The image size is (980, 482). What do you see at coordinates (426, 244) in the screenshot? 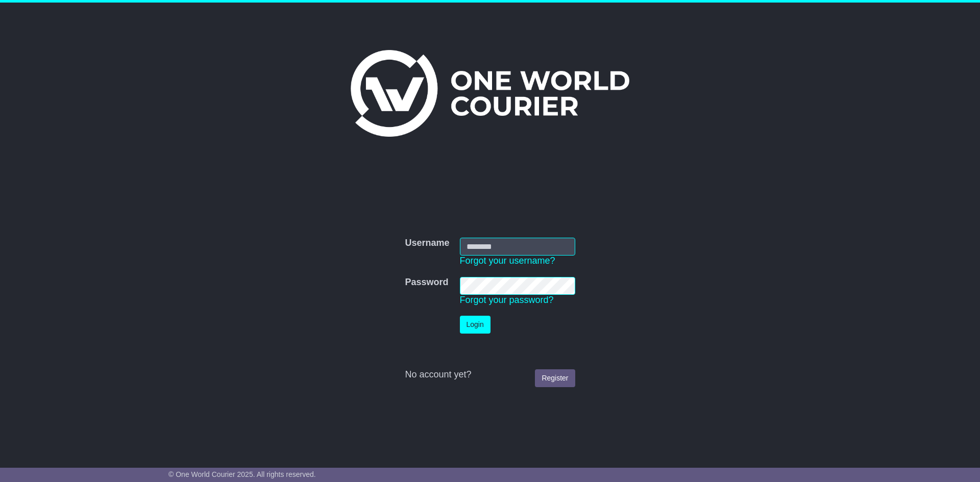
I see `label: Username` at bounding box center [426, 244].